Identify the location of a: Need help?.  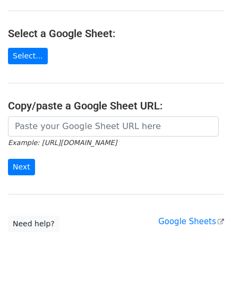
(34, 224).